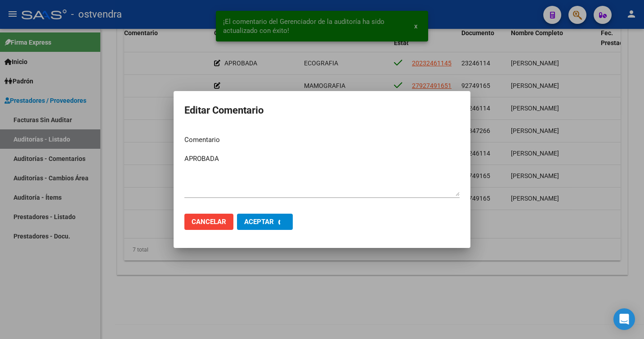  I want to click on h2: Editar Comentario, so click(322, 110).